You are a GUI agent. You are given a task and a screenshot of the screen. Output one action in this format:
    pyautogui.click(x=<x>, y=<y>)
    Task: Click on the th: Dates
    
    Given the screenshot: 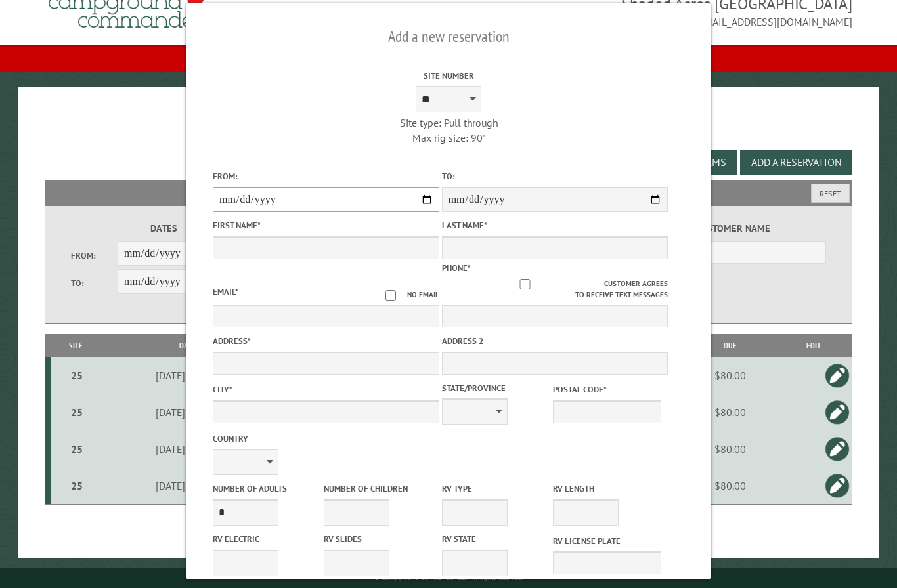 What is the action you would take?
    pyautogui.click(x=189, y=346)
    